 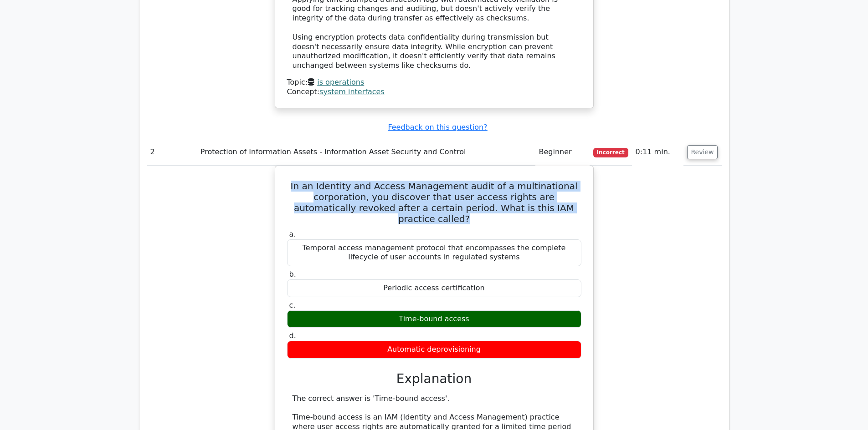 I want to click on div: Temporal access management protocol that encompasses the complete lifecycle of user accounts in r..., so click(x=434, y=253).